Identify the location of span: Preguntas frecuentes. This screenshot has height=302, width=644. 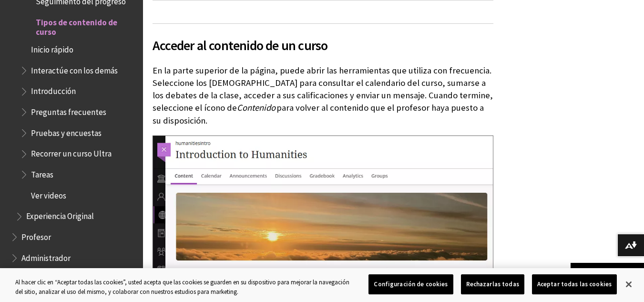
(68, 110).